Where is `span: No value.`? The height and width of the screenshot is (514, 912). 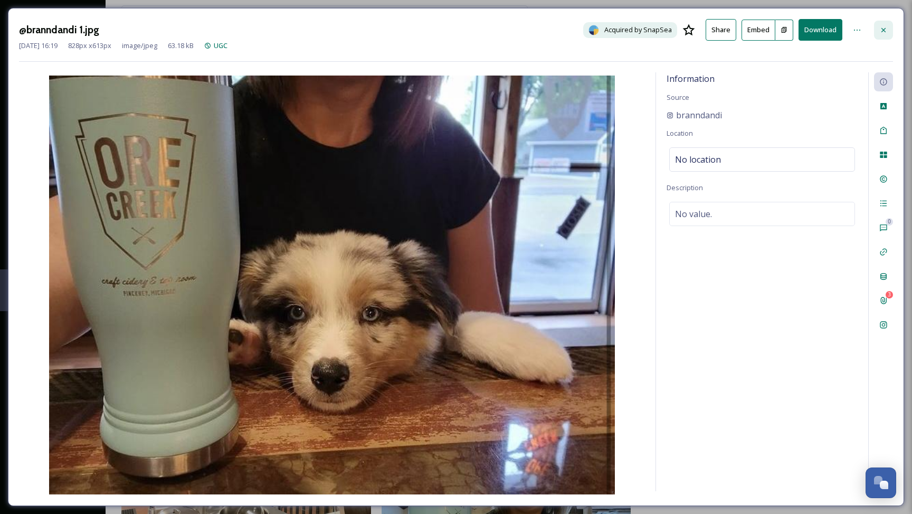
span: No value. is located at coordinates (694, 214).